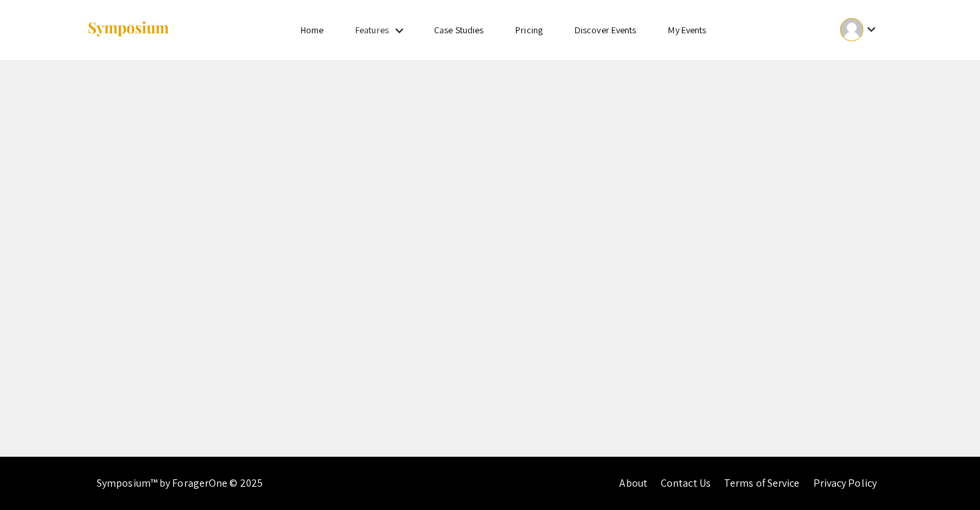 The height and width of the screenshot is (510, 980). I want to click on a: Contact Us, so click(685, 483).